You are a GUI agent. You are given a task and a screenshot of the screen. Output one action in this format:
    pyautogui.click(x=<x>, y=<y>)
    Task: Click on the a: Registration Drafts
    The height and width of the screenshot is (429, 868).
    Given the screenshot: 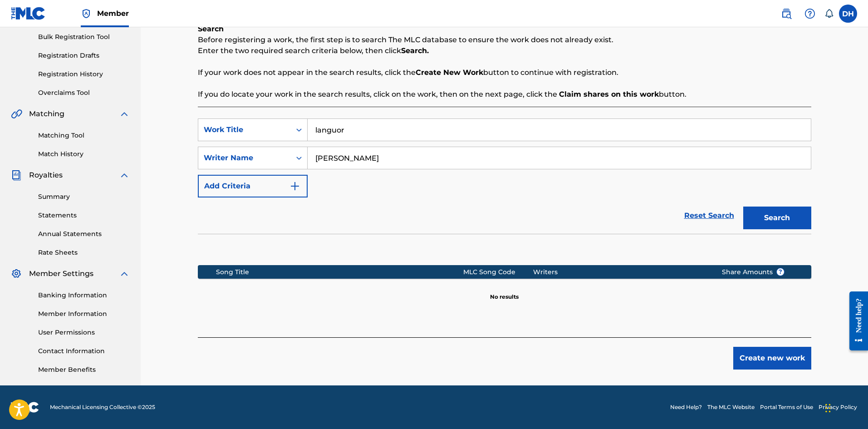 What is the action you would take?
    pyautogui.click(x=84, y=55)
    